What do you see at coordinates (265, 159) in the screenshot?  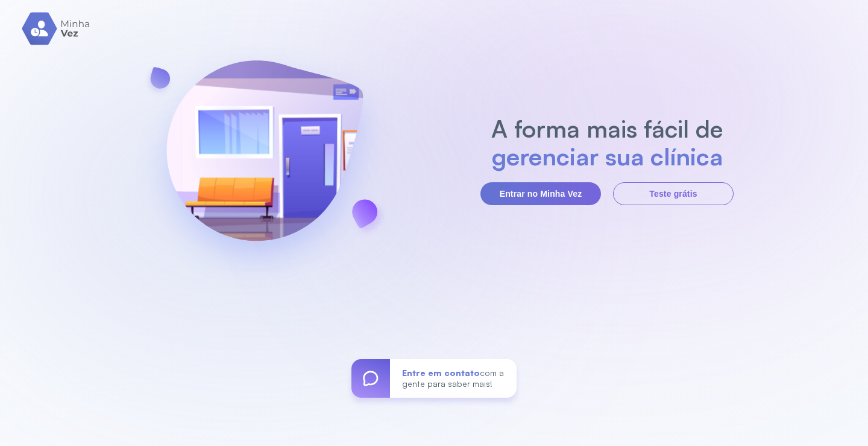 I see `img: banner-login.svg` at bounding box center [265, 159].